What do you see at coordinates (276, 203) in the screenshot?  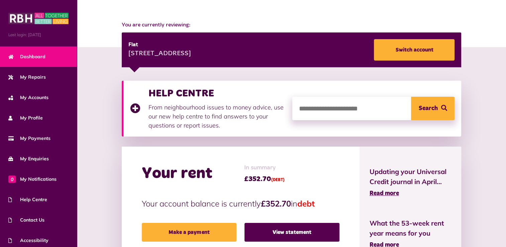 I see `strong: £352.70` at bounding box center [276, 203].